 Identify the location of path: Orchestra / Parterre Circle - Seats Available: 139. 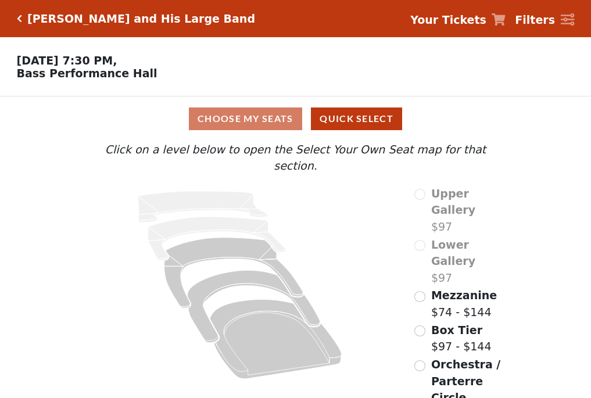
(276, 339).